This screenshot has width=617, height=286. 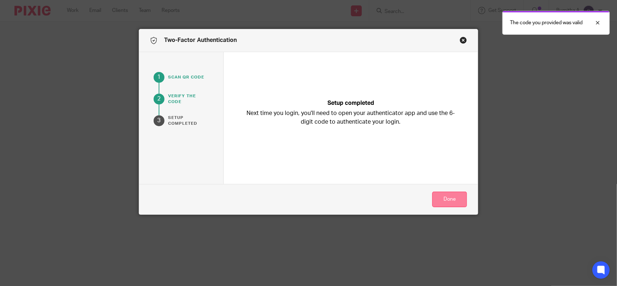 What do you see at coordinates (188, 99) in the screenshot?
I see `p: verify the code` at bounding box center [188, 99].